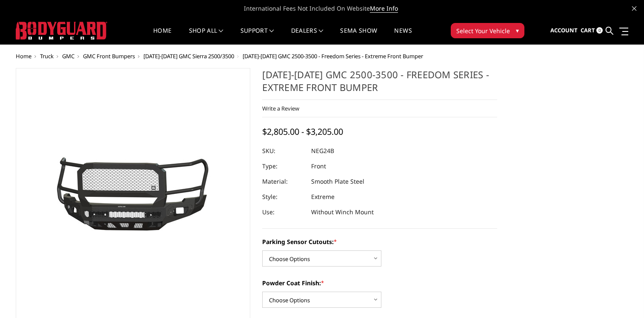  What do you see at coordinates (109, 56) in the screenshot?
I see `a: GMC Front Bumpers` at bounding box center [109, 56].